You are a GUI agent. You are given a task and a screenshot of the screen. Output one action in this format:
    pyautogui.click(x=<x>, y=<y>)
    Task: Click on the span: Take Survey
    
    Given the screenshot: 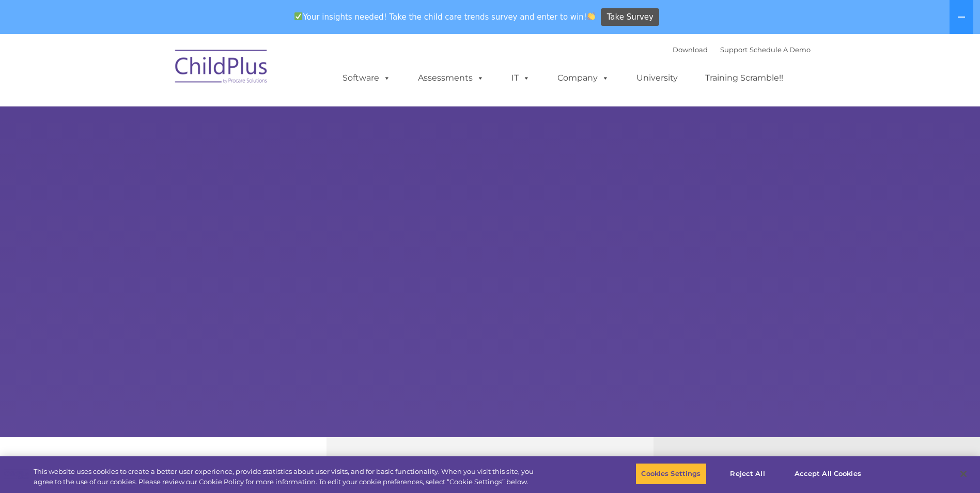 What is the action you would take?
    pyautogui.click(x=630, y=17)
    